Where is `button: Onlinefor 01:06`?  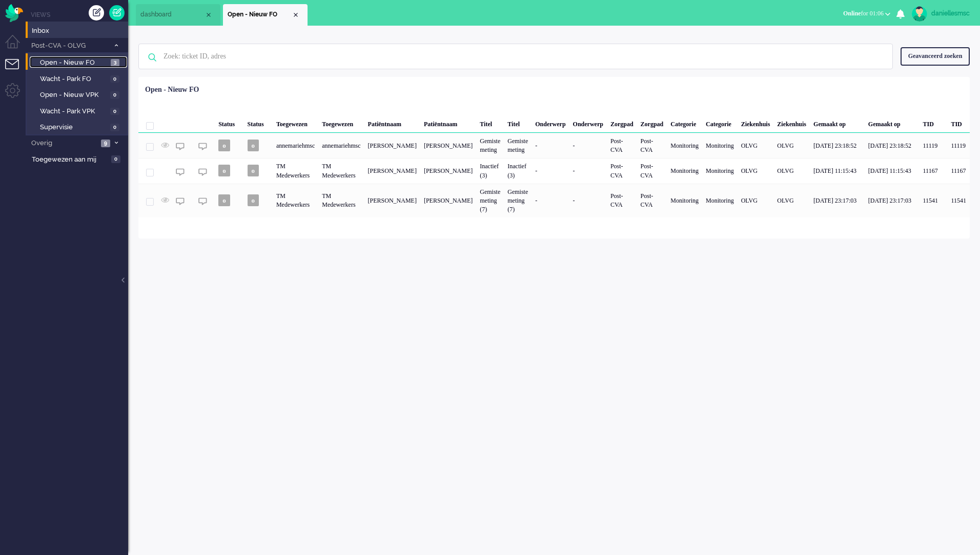
button: Onlinefor 01:06 is located at coordinates (867, 13).